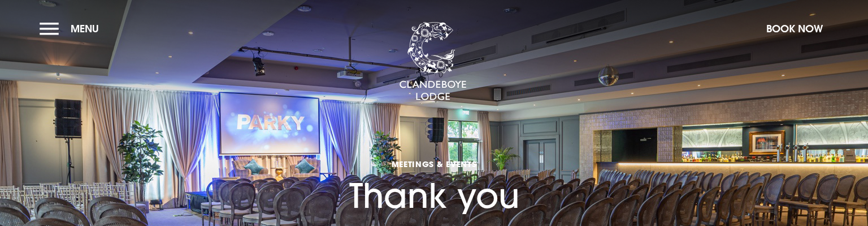  What do you see at coordinates (434, 173) in the screenshot?
I see `h1: Thank you` at bounding box center [434, 173].